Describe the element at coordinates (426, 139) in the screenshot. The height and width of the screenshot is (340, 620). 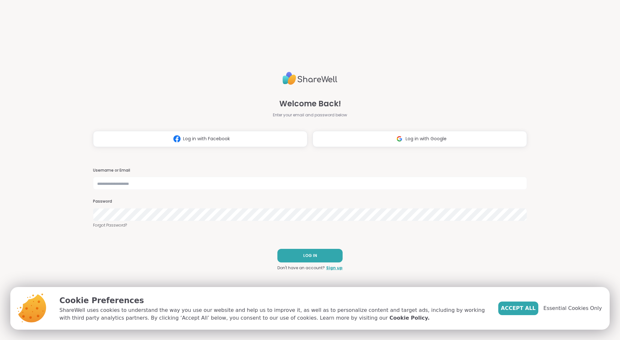
I see `span: Log in with Google` at that location.